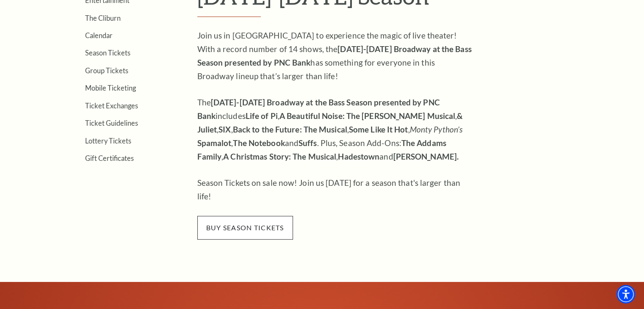 The height and width of the screenshot is (309, 644). I want to click on strong: Suffs, so click(308, 142).